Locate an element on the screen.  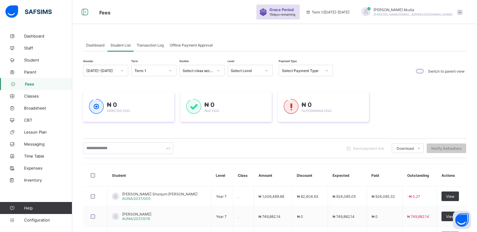
span: Broadsheet is located at coordinates (48, 108).